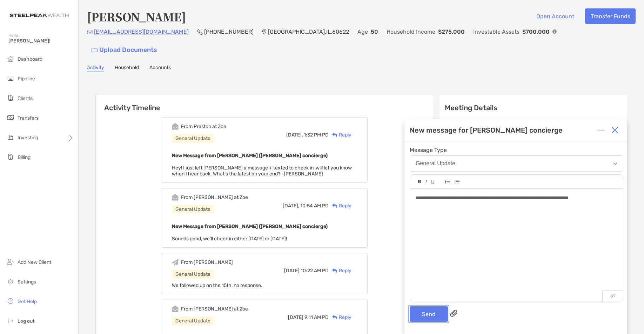  I want to click on p: 87, so click(612, 297).